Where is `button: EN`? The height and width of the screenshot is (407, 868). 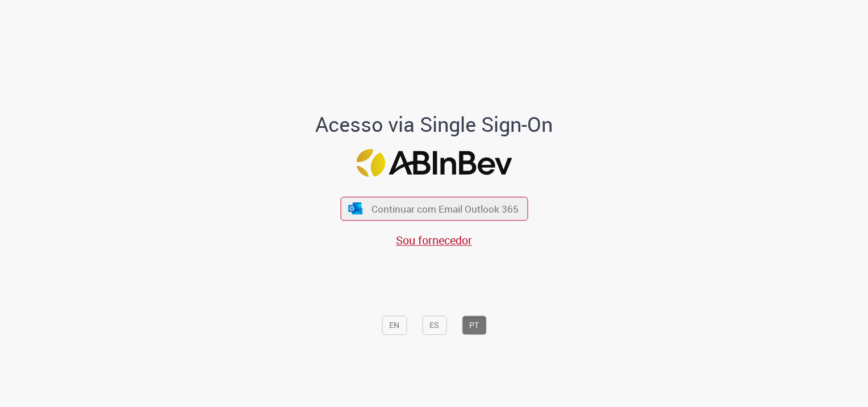 button: EN is located at coordinates (394, 325).